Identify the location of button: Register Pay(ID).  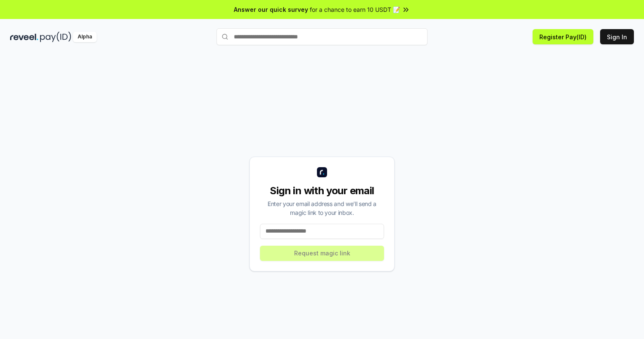
(563, 37).